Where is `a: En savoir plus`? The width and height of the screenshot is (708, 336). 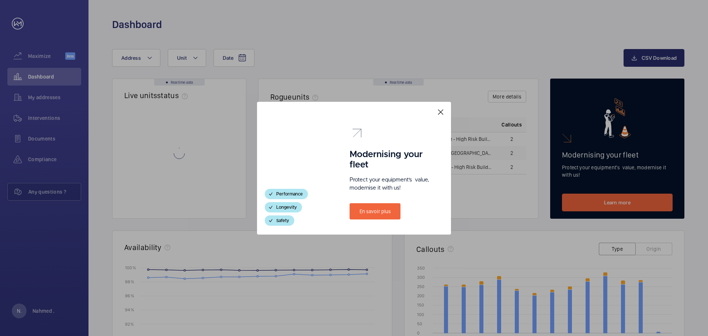
a: En savoir plus is located at coordinates (375, 211).